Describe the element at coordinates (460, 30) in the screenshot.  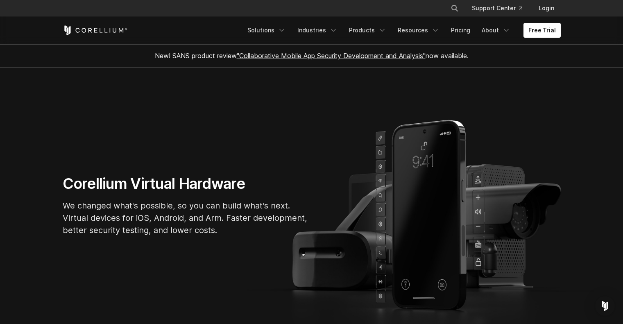
I see `a: Pricing` at that location.